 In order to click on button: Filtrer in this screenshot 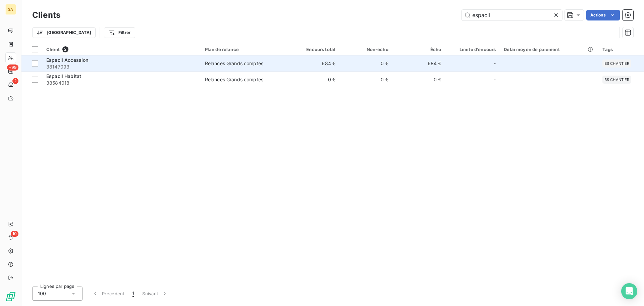, I will do `click(119, 33)`.